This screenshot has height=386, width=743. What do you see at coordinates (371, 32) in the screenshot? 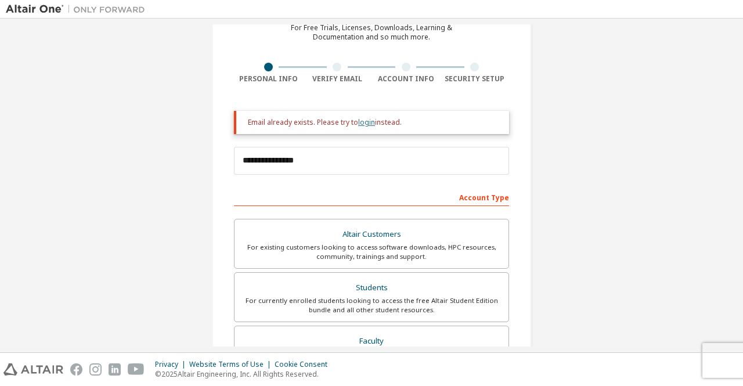
I see `div: For Free Trials, Licenses, Downloads, Learning & Documentation and so much more.` at bounding box center [371, 32].